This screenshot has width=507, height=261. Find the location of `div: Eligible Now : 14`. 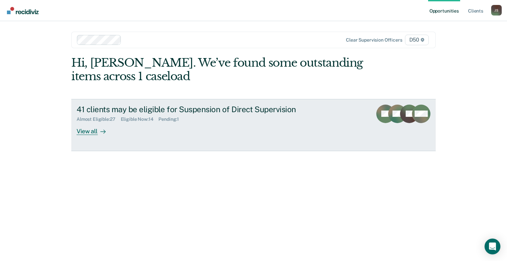

div: Eligible Now : 14 is located at coordinates (140, 119).